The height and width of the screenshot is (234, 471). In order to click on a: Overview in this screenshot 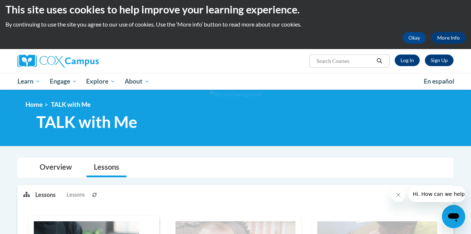, I will do `click(56, 167)`.